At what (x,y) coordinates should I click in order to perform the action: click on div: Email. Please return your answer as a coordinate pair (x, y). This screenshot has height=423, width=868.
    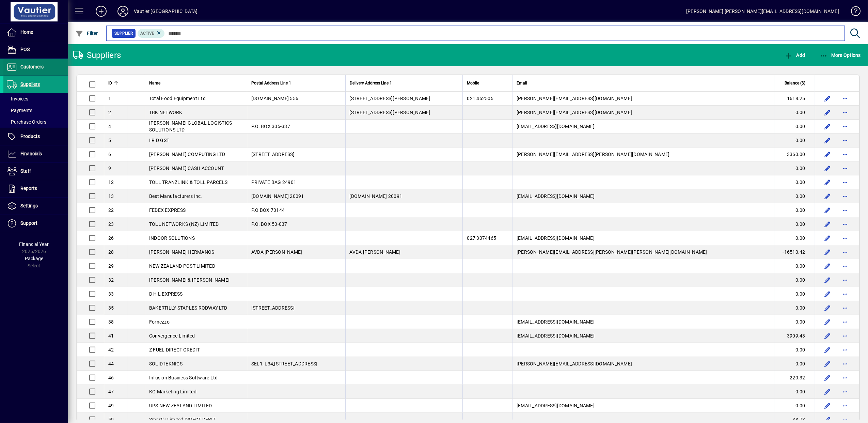
    Looking at the image, I should click on (644, 83).